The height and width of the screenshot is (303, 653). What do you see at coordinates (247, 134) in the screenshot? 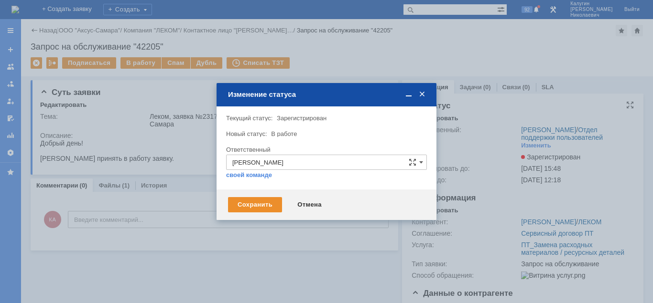
I see `label: Новый статус:` at bounding box center [247, 134].